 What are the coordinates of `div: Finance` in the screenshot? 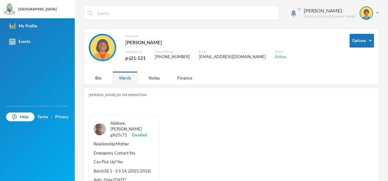 It's located at (184, 78).